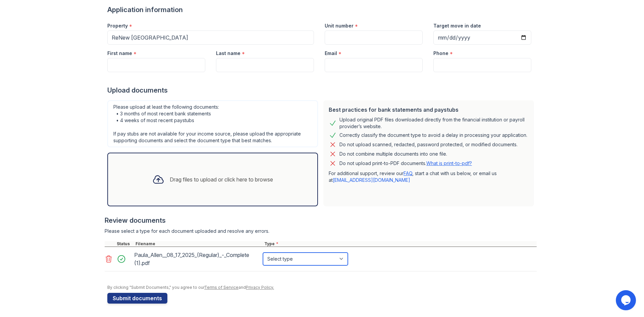  Describe the element at coordinates (120, 53) in the screenshot. I see `label: First name` at that location.